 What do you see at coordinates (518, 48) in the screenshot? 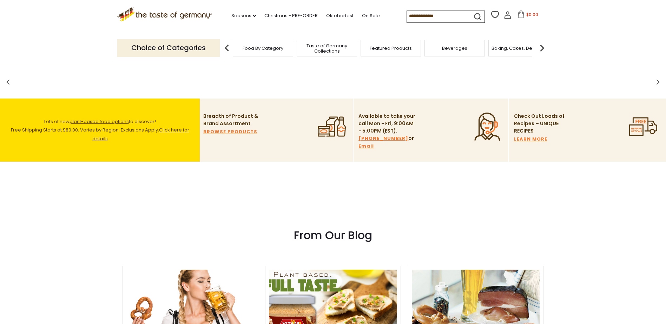
I see `a: Baking, Cakes, Desserts` at bounding box center [518, 48].